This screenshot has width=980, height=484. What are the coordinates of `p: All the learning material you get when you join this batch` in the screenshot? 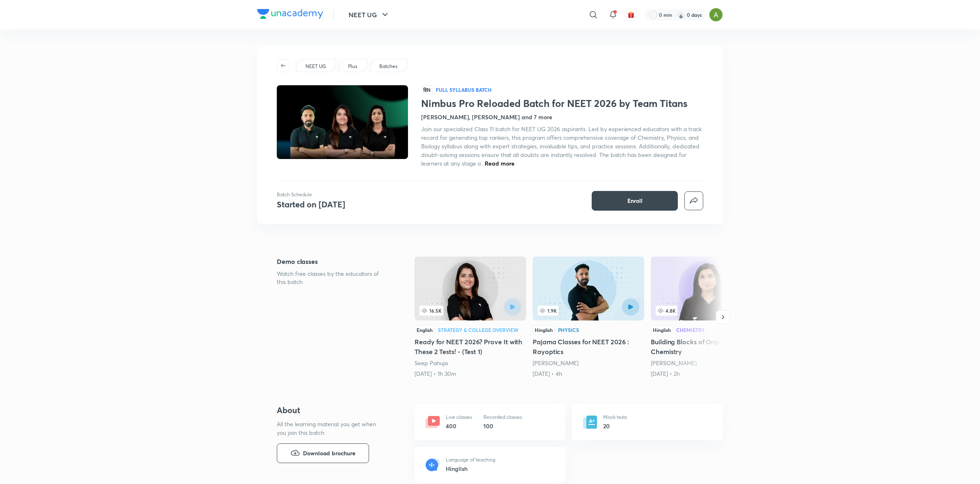 It's located at (330, 428).